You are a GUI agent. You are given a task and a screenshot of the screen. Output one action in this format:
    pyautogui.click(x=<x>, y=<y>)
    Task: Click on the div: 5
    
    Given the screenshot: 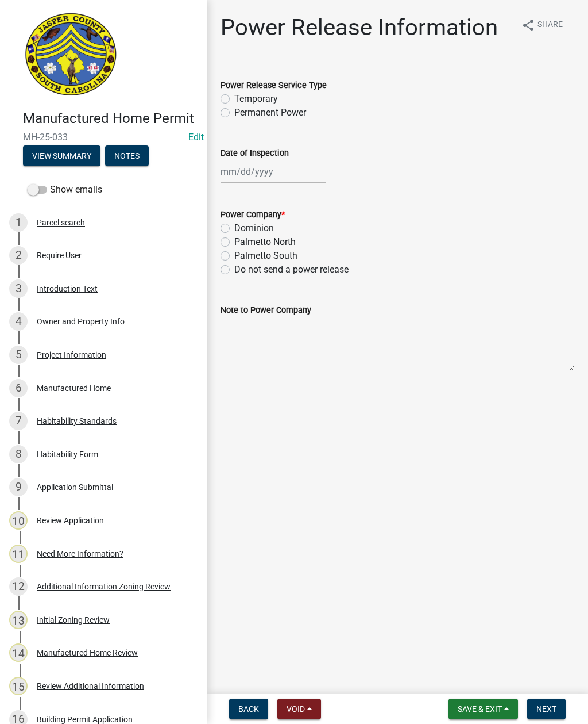 What is the action you would take?
    pyautogui.click(x=19, y=355)
    